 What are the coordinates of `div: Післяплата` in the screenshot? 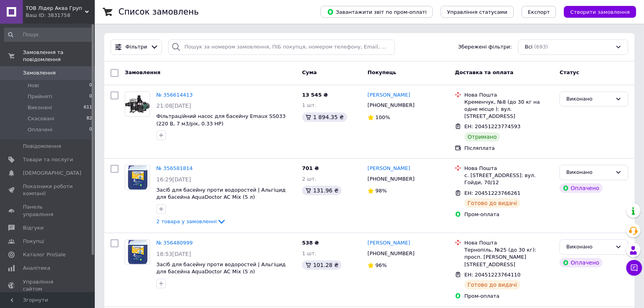 It's located at (509, 148).